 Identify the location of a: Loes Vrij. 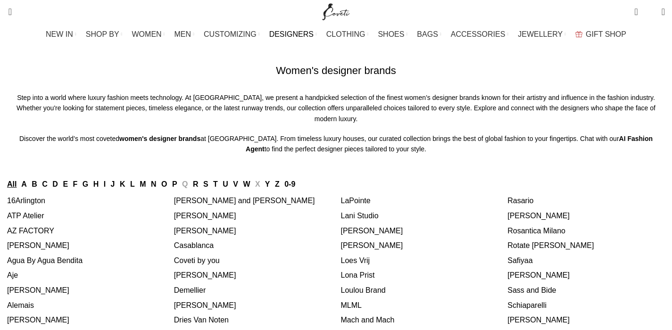
(356, 260).